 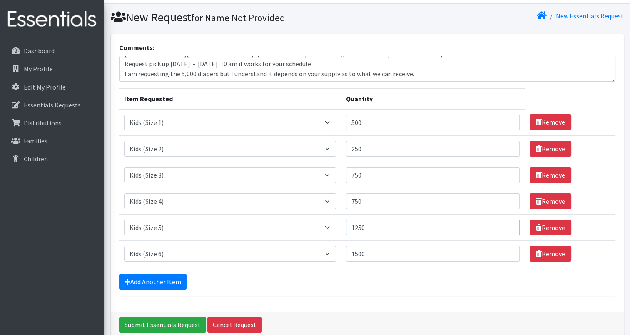 I want to click on a: Children, so click(x=52, y=159).